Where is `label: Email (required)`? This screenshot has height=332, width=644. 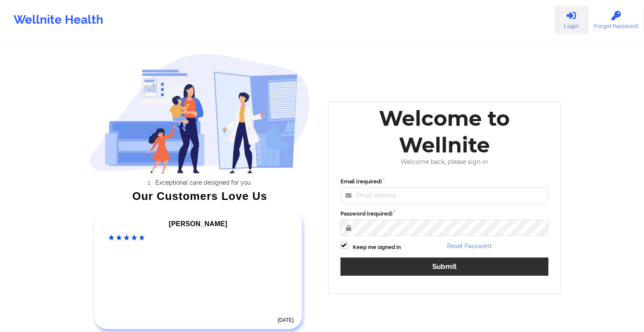
label: Email (required) is located at coordinates (445, 182).